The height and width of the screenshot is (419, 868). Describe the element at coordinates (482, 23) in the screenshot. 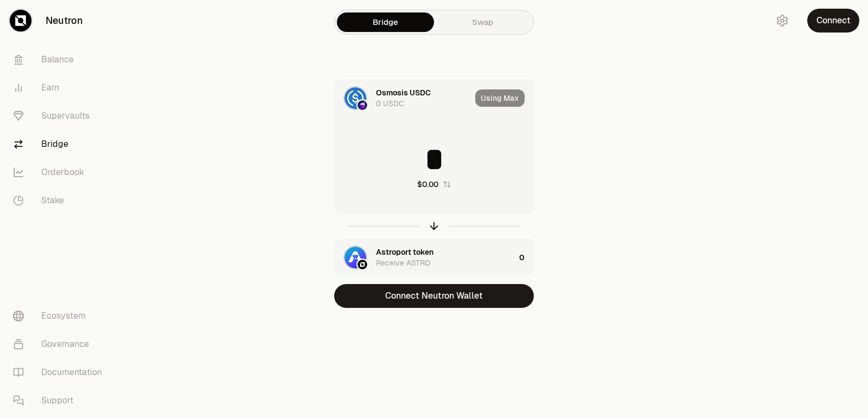

I see `a: Swap` at that location.